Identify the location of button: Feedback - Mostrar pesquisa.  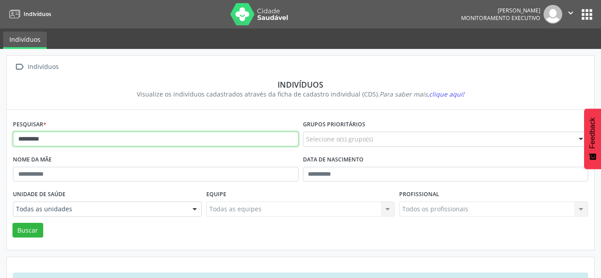
(593, 139).